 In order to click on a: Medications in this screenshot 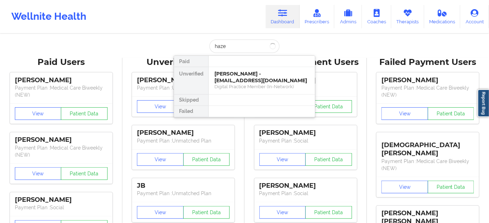, I will do `click(442, 17)`.